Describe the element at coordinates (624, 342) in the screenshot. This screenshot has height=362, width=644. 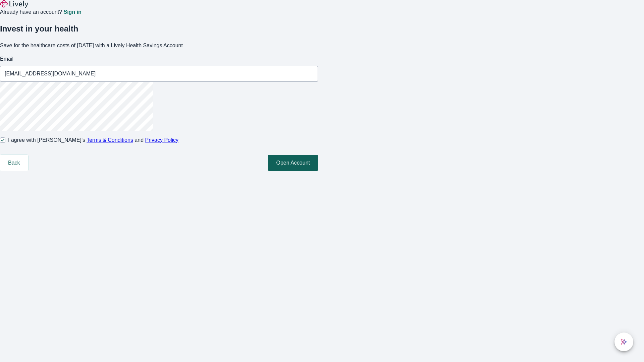
I see `button: chat` at that location.